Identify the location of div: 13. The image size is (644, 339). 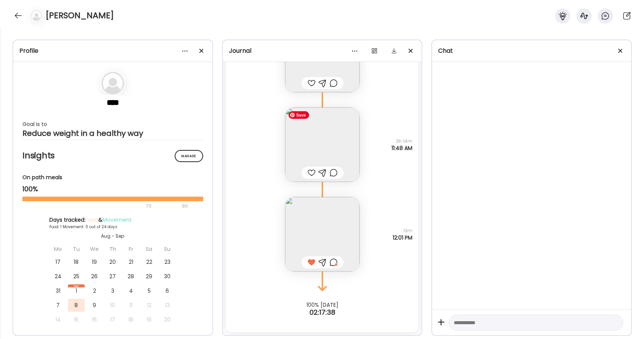
(167, 306).